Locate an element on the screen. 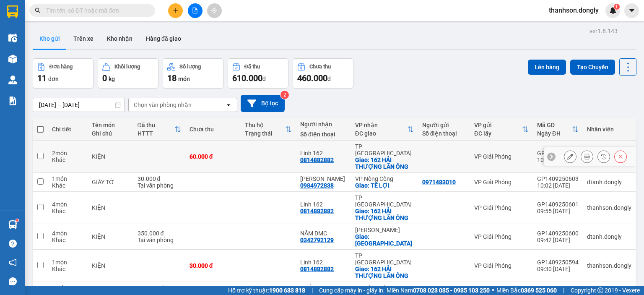  button: Chưa thu460.000đ is located at coordinates (323, 73).